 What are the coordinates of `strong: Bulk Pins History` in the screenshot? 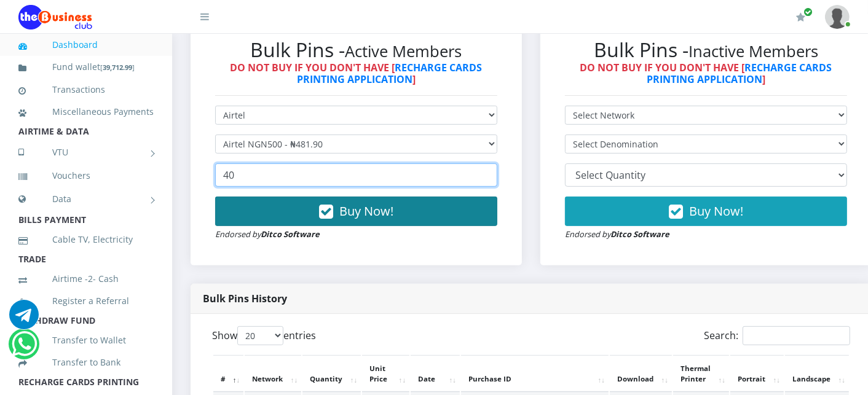 It's located at (245, 298).